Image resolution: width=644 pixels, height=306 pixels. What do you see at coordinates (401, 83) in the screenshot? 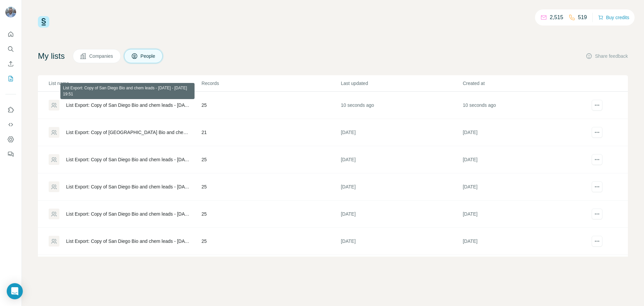
I see `p: Last updated` at bounding box center [401, 83].